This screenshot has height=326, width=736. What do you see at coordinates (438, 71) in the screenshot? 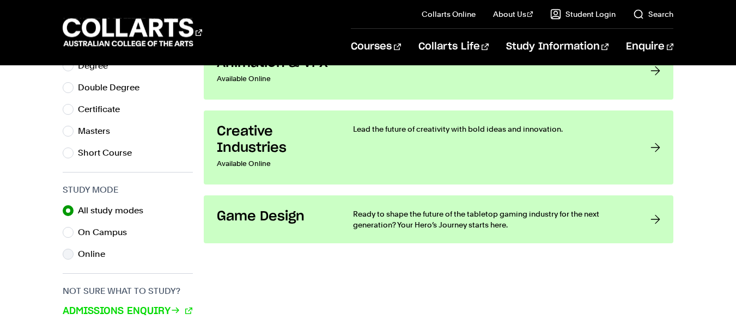
I see `a: Animation & VFX Available Online Currently unavailable for new enrolments in upcoming intakes.` at bounding box center [438, 71].